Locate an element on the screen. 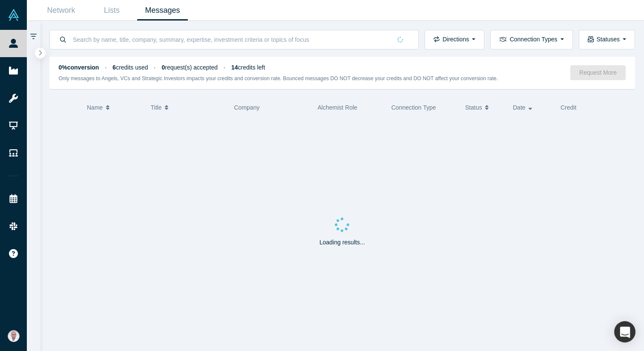 This screenshot has width=644, height=351. button: Date is located at coordinates (532, 108).